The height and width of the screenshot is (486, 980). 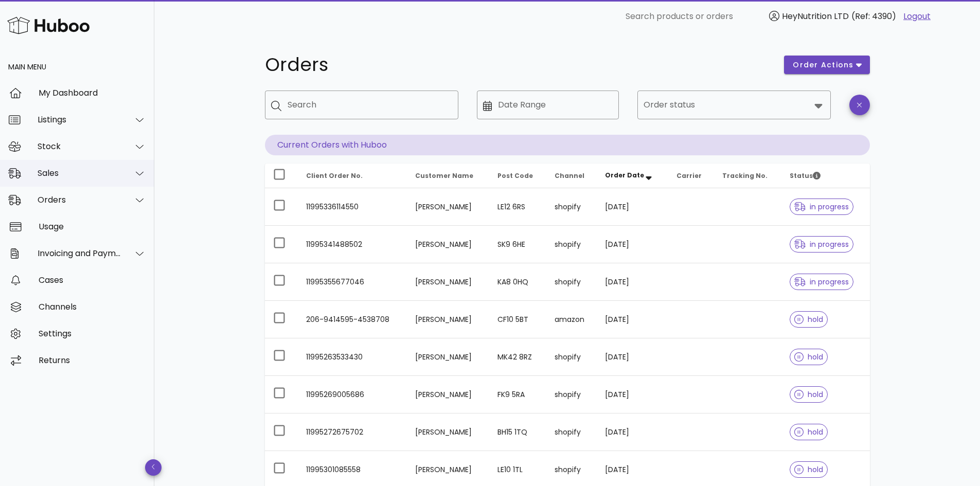 I want to click on span: order actions, so click(x=823, y=65).